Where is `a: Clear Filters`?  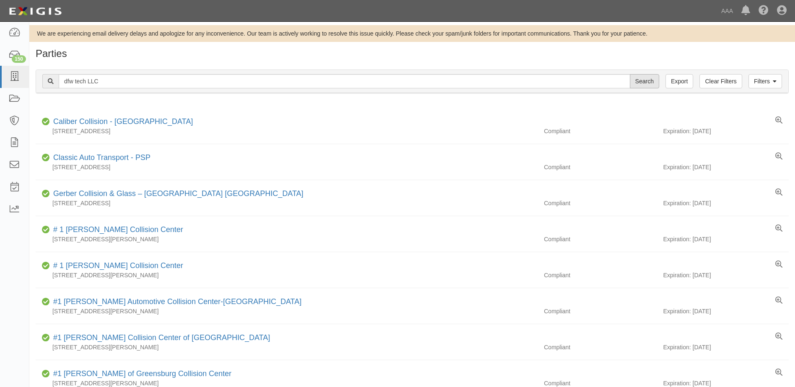 a: Clear Filters is located at coordinates (720, 81).